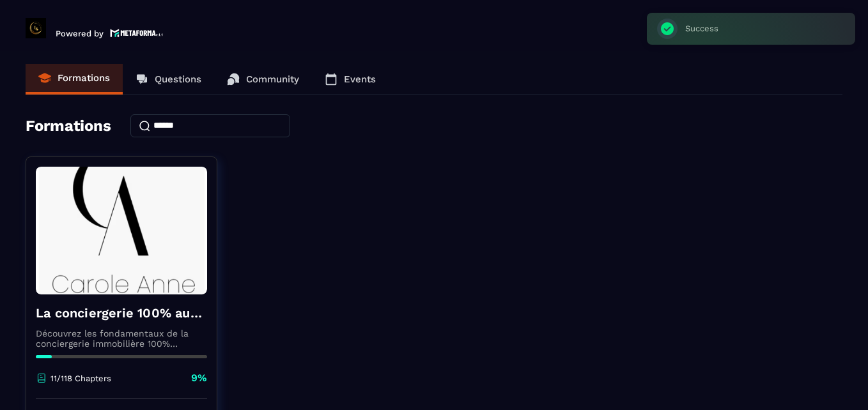  What do you see at coordinates (360, 79) in the screenshot?
I see `p: Events` at bounding box center [360, 79].